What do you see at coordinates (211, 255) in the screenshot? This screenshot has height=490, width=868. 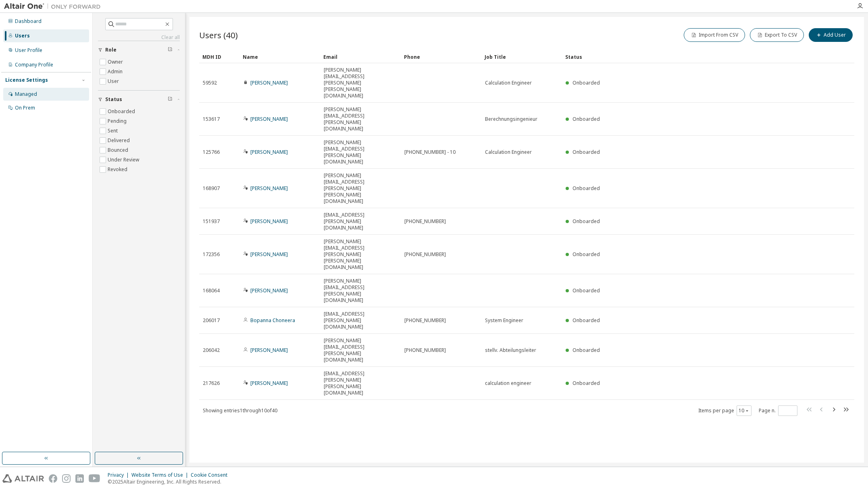 I see `span: 172356` at bounding box center [211, 255].